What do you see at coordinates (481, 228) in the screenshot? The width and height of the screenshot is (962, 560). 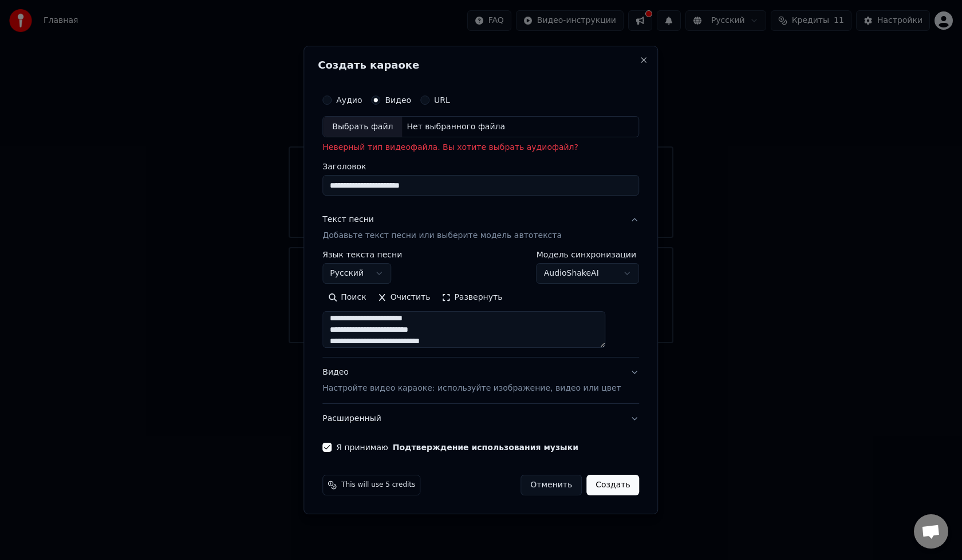 I see `button: Текст песниДобавьте текст песни или выберите модель автотекста` at bounding box center [481, 228].